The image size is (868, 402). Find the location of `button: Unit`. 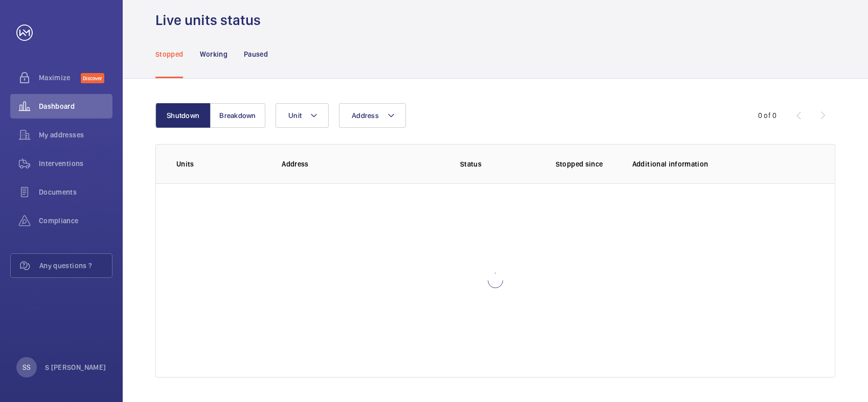

button: Unit is located at coordinates (302, 115).